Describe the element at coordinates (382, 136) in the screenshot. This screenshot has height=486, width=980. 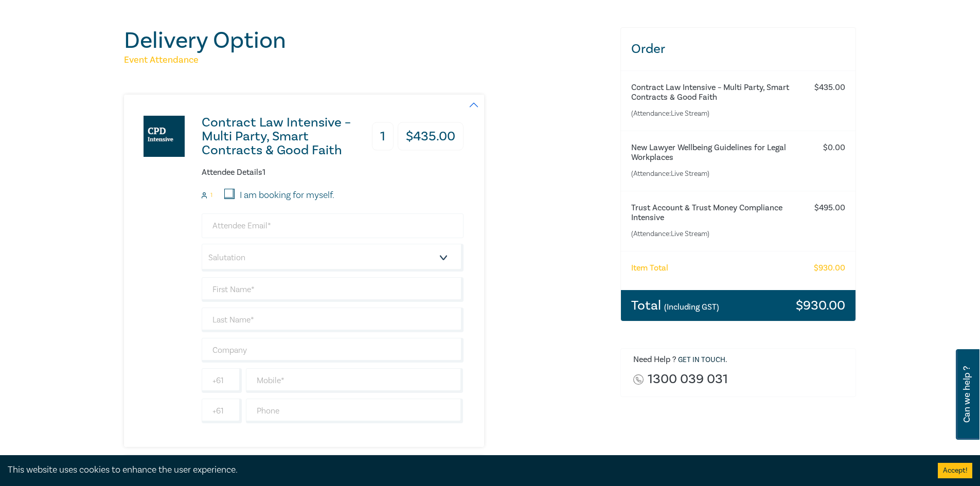
I see `h3: 1` at that location.